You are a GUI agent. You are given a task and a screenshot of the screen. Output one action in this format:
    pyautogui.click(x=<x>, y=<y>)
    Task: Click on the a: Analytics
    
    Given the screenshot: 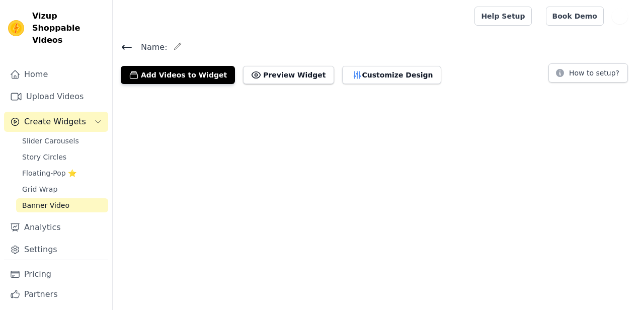 What is the action you would take?
    pyautogui.click(x=56, y=227)
    